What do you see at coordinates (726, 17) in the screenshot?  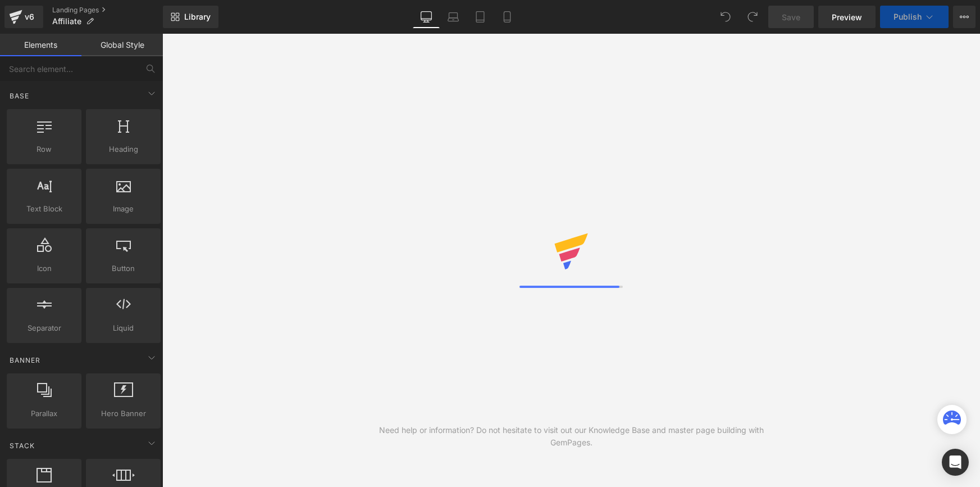 I see `button: Undo` at bounding box center [726, 17].